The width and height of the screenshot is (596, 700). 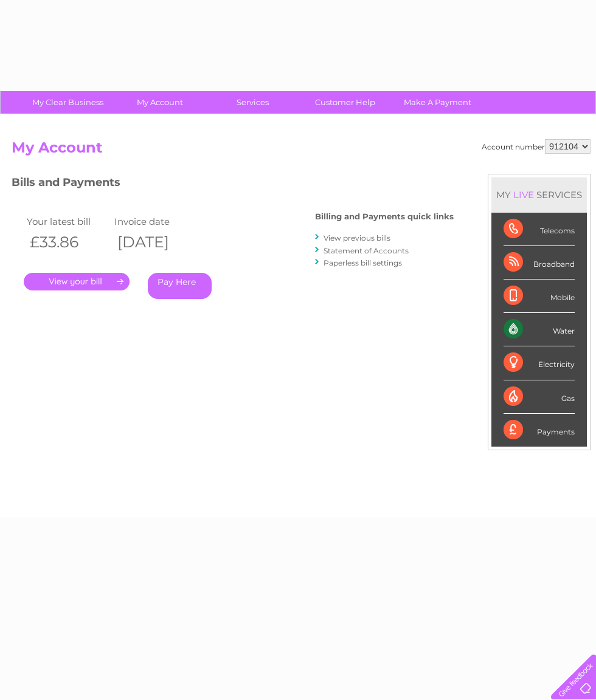 I want to click on div: Payments, so click(x=539, y=430).